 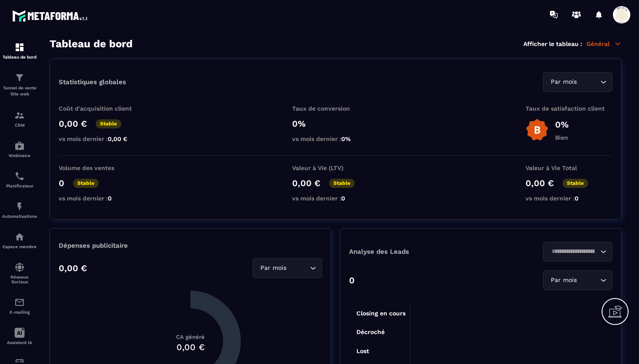 What do you see at coordinates (20, 85) in the screenshot?
I see `a: formationformationTunnel de vente Site web` at bounding box center [20, 85].